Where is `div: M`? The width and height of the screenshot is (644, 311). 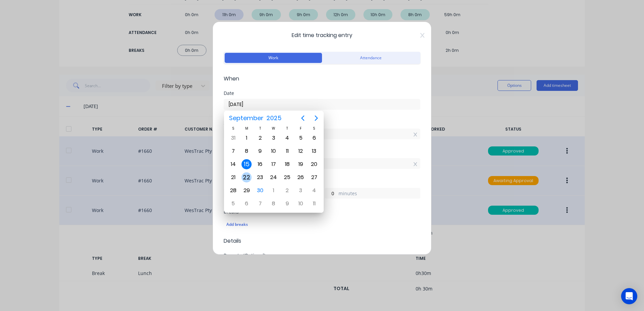
div: M is located at coordinates (247, 128).